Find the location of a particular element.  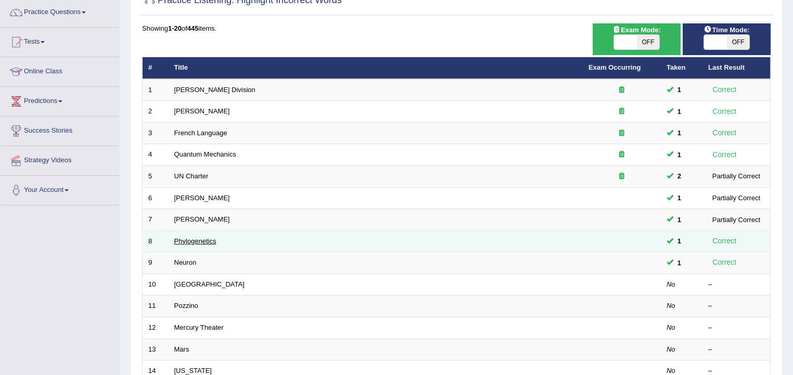

b: 1-20 is located at coordinates (175, 28).